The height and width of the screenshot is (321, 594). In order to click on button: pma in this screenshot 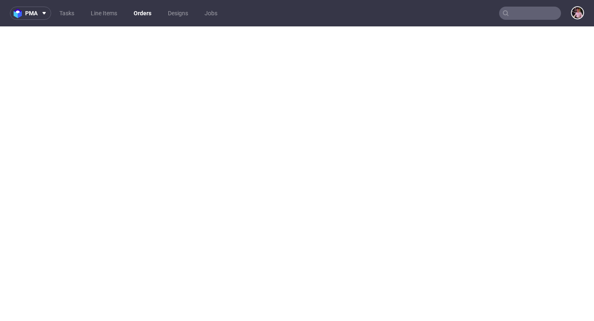, I will do `click(31, 13)`.